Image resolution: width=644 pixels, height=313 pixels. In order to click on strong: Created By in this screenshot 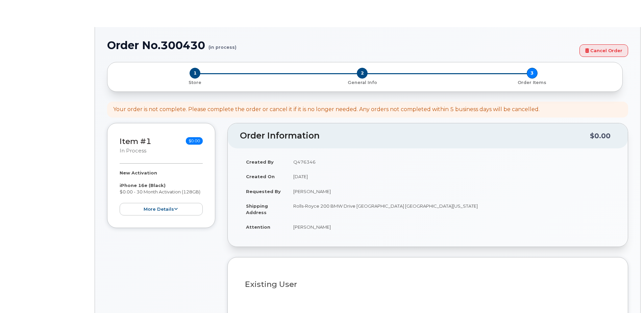, I will do `click(260, 162)`.